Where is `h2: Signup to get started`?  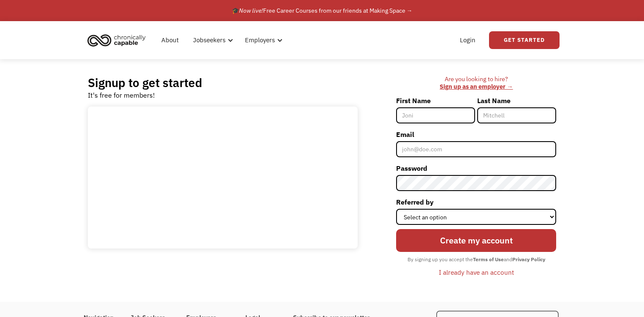 h2: Signup to get started is located at coordinates (145, 82).